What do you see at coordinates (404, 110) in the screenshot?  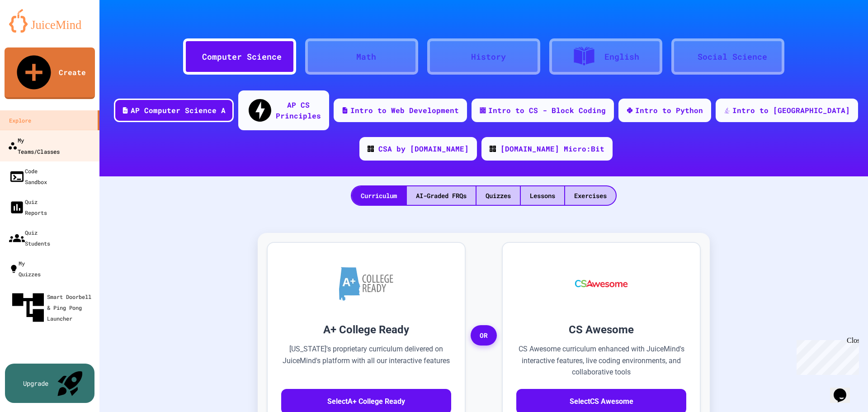 I see `div: Intro to Web Development` at bounding box center [404, 110].